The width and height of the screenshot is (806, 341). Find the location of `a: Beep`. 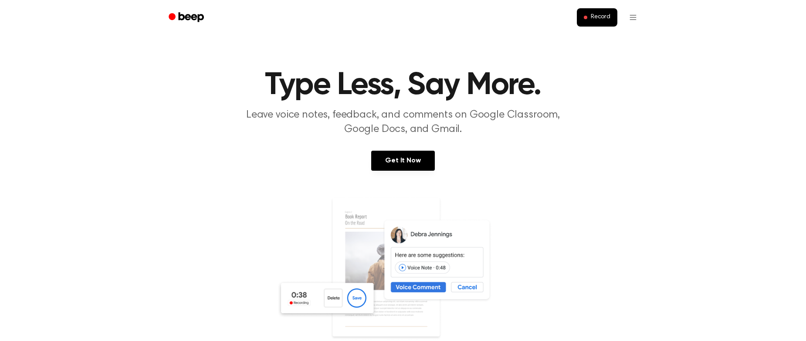

a: Beep is located at coordinates (187, 17).